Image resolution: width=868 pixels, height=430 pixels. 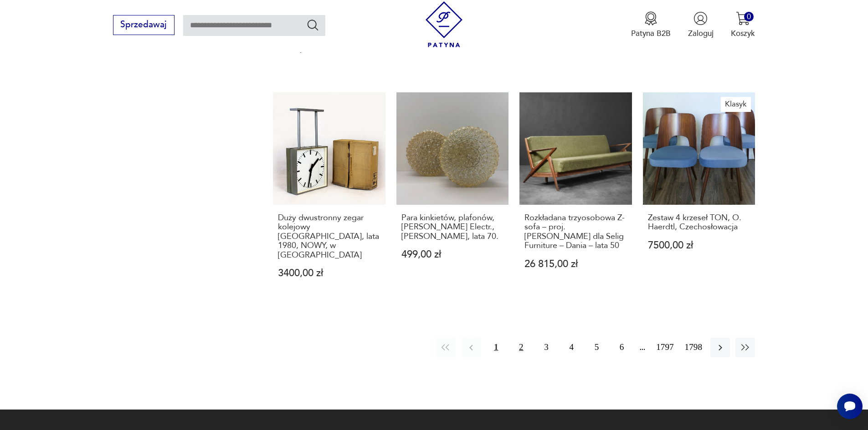 What do you see at coordinates (701, 25) in the screenshot?
I see `button: Zaloguj` at bounding box center [701, 25].